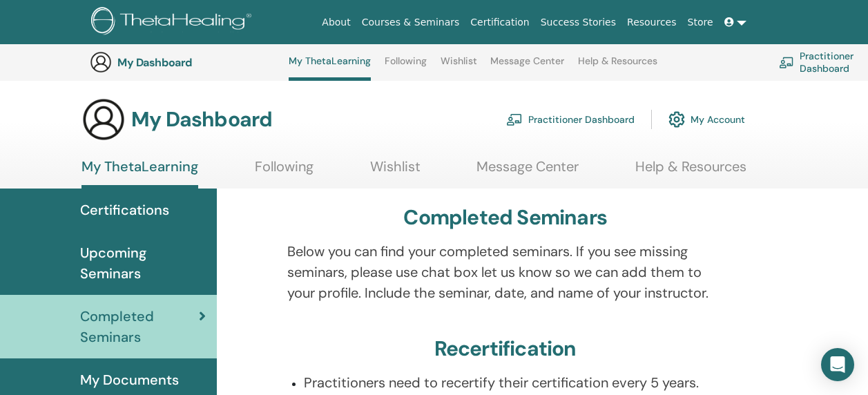 This screenshot has height=395, width=868. I want to click on a: Practitioner Dashboard, so click(570, 120).